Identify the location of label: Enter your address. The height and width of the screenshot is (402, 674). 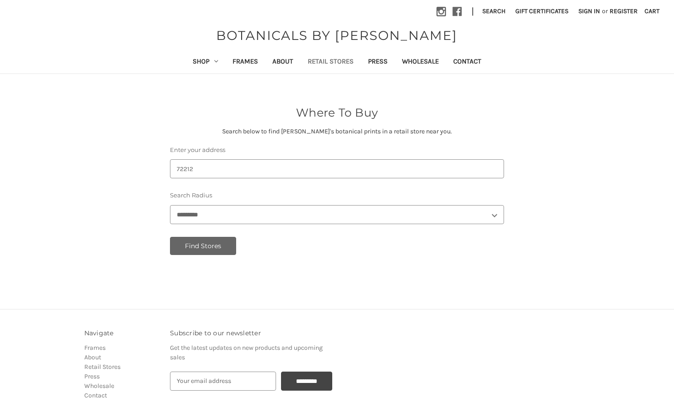
(337, 150).